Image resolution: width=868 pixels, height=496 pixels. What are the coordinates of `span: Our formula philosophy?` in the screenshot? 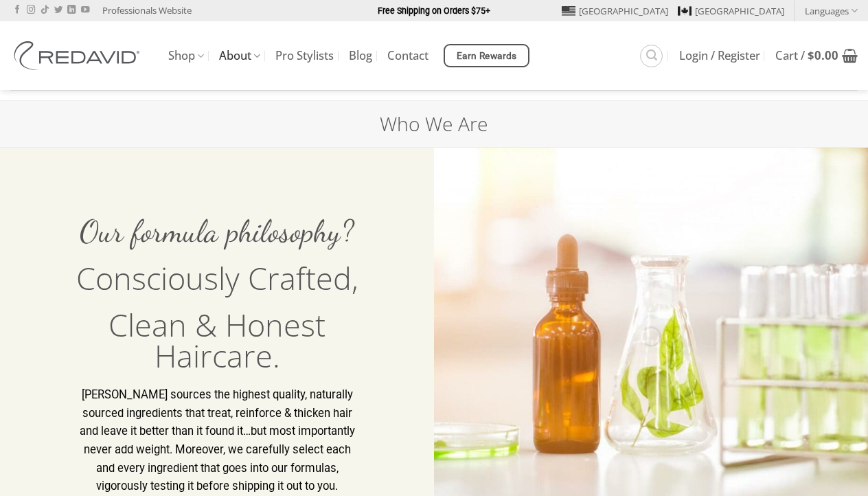 It's located at (217, 232).